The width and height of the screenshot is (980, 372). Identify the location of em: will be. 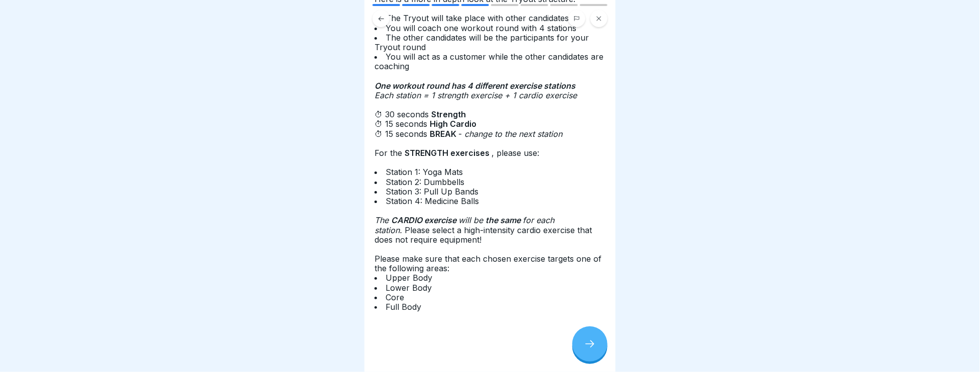
(472, 221).